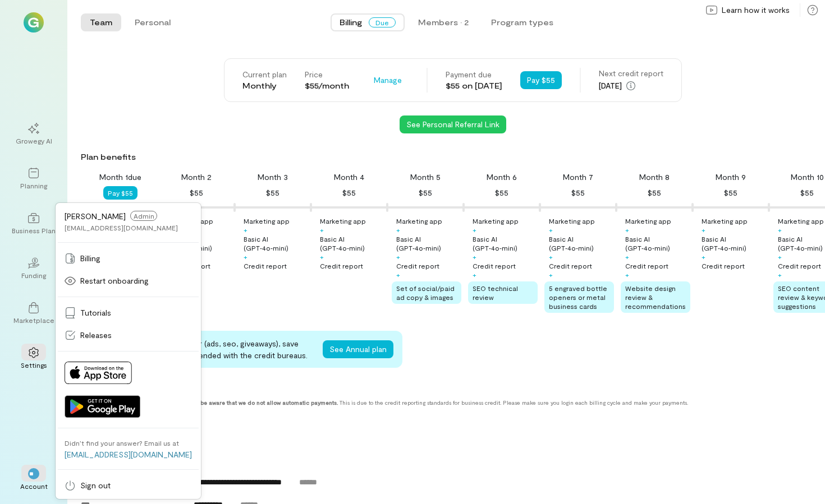 The image size is (825, 504). What do you see at coordinates (153, 22) in the screenshot?
I see `button: Personal` at bounding box center [153, 22].